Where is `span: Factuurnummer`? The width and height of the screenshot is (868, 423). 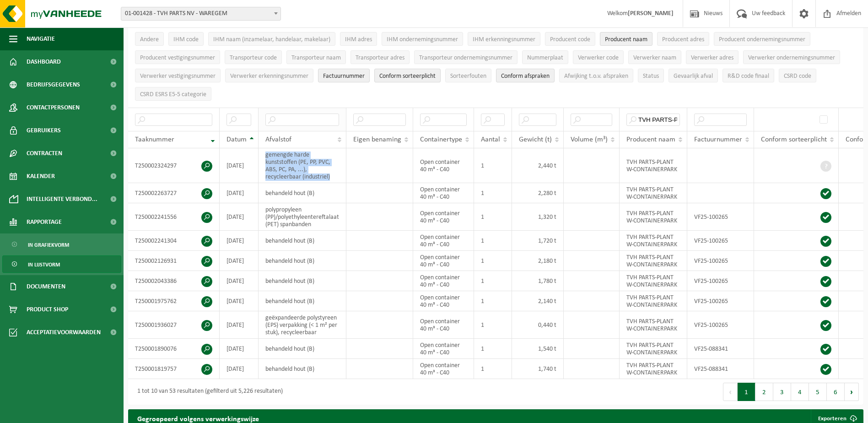 span: Factuurnummer is located at coordinates (344, 76).